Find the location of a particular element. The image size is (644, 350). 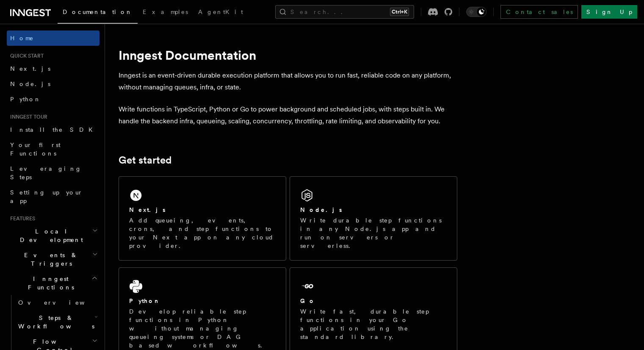

a: Contact sales is located at coordinates (539, 12).